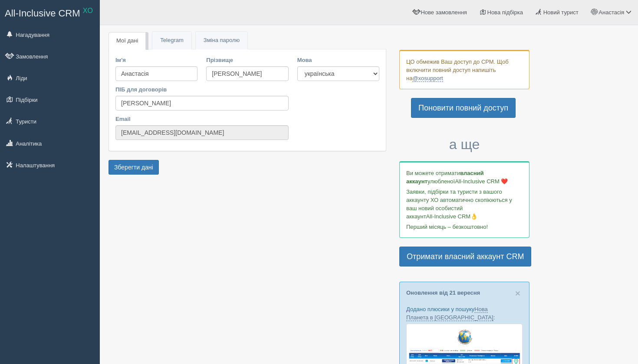 The image size is (638, 364). Describe the element at coordinates (464, 313) in the screenshot. I see `p: Додано плюсики у пошуку :` at that location.